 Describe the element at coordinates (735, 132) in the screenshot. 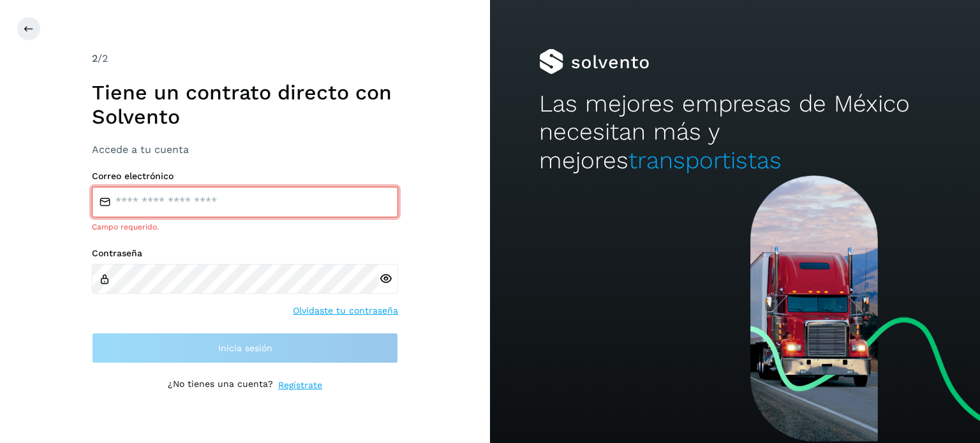

I see `h2: Las mejores empresas de México necesitan más y mejores` at that location.